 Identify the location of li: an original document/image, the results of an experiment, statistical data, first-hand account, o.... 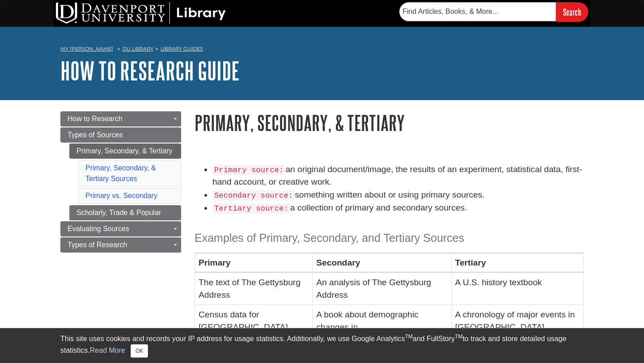
(398, 176).